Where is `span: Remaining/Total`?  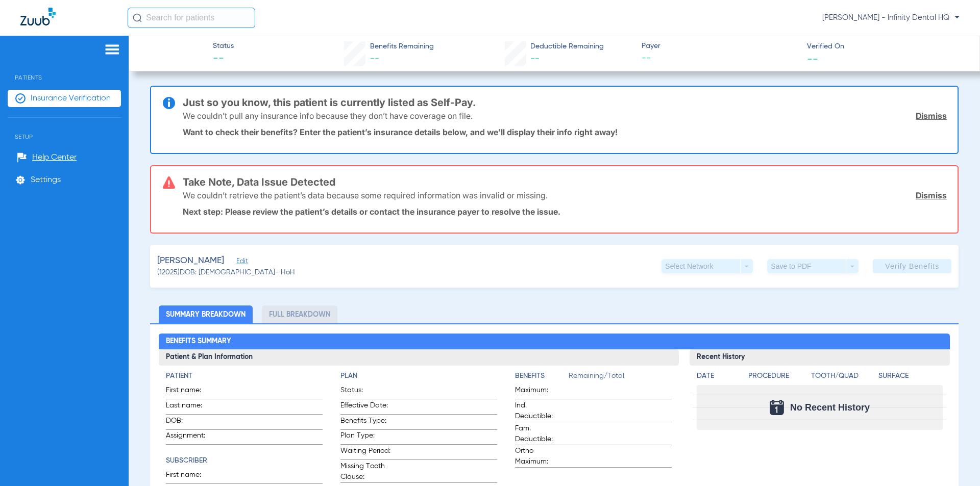 span: Remaining/Total is located at coordinates (620, 378).